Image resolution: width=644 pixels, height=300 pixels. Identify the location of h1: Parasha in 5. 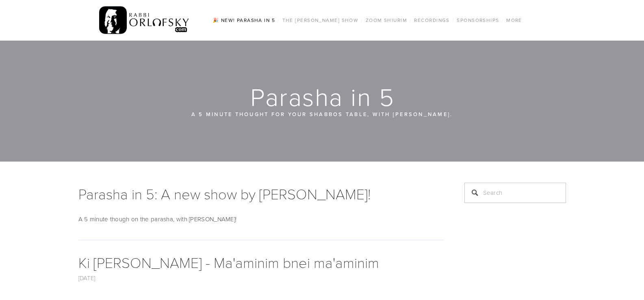
(322, 97).